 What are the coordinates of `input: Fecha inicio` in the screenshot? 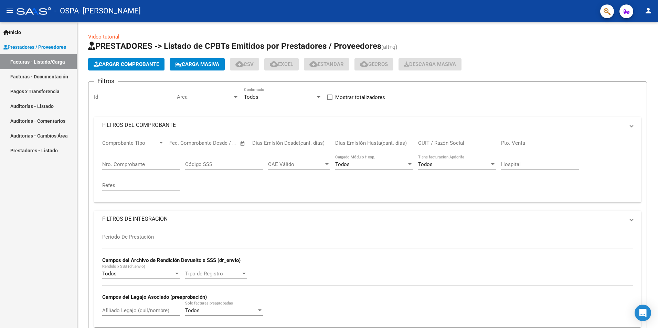 It's located at (183, 143).